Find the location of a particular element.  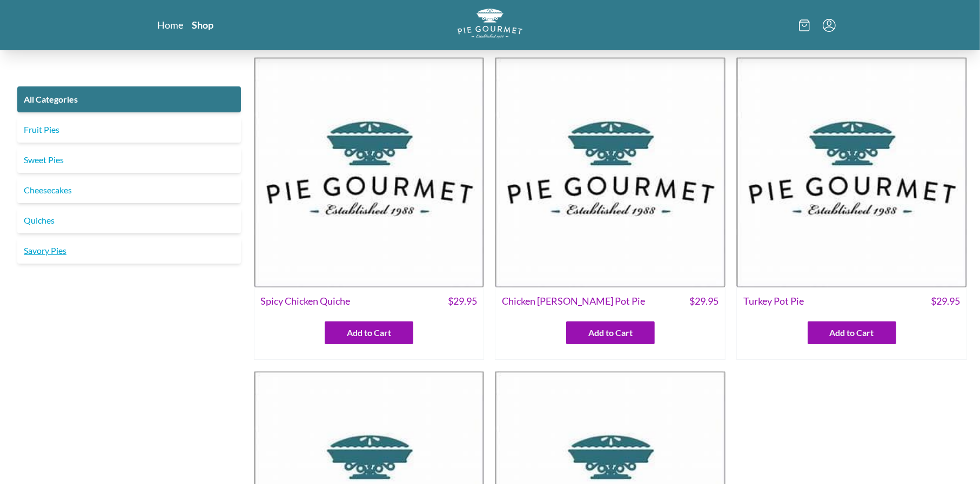

img: Chicken Curry Pot Pie is located at coordinates (610, 172).